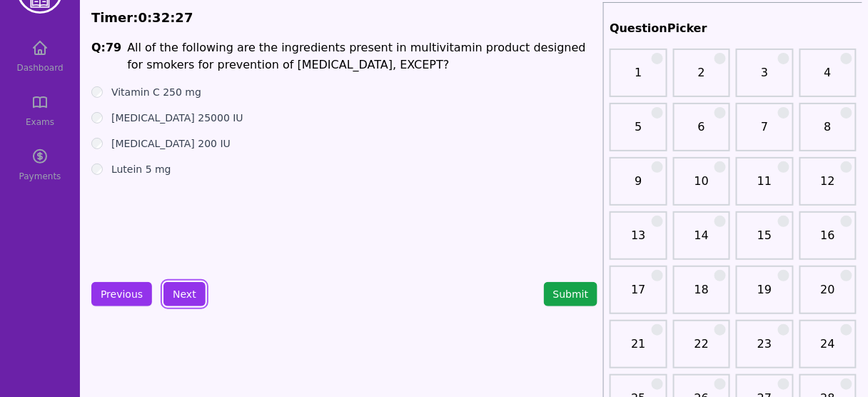 This screenshot has width=868, height=397. Describe the element at coordinates (184, 294) in the screenshot. I see `button: Next` at that location.